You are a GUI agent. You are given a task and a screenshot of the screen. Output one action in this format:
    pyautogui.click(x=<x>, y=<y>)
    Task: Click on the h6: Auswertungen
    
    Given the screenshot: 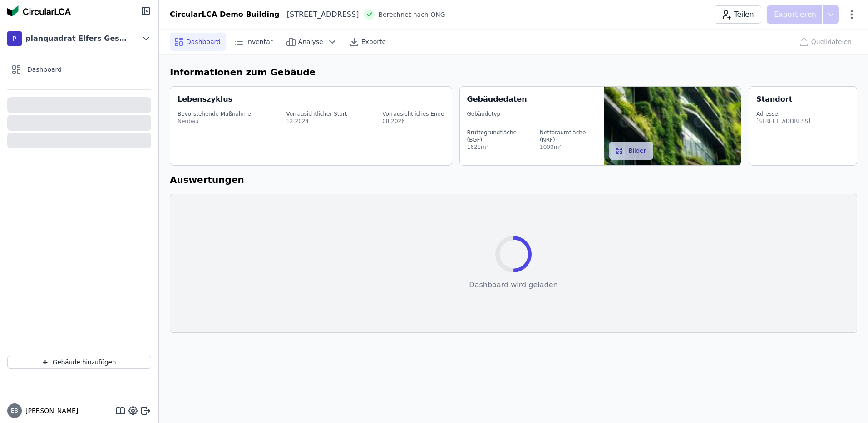 What is the action you would take?
    pyautogui.click(x=514, y=180)
    